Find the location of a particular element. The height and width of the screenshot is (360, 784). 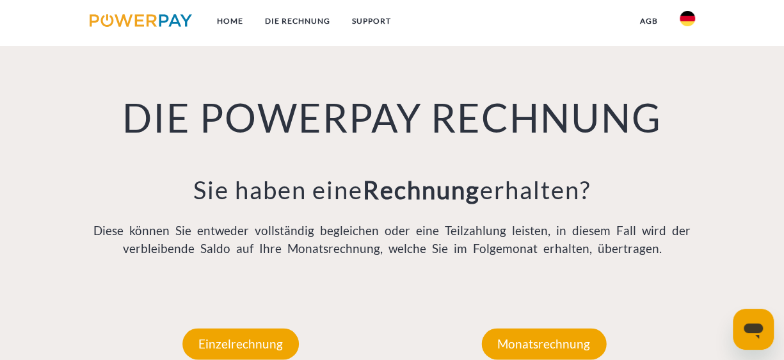

a: Home is located at coordinates (229, 21).